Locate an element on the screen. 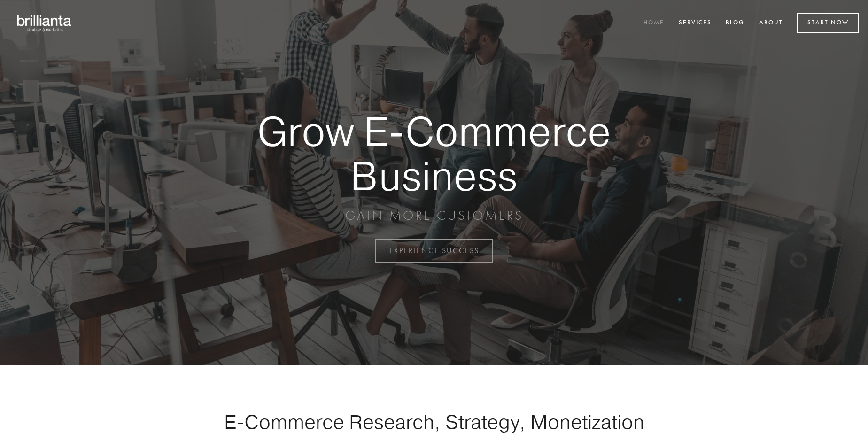  a: Services is located at coordinates (695, 23).